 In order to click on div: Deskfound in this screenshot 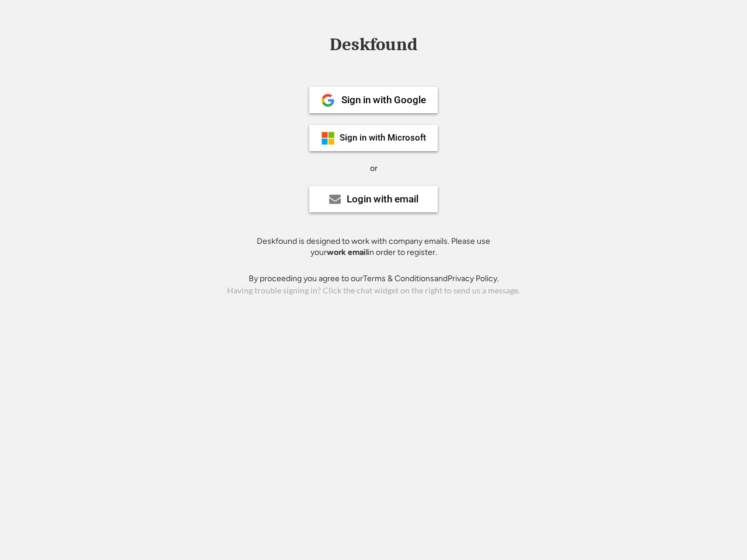, I will do `click(373, 44)`.